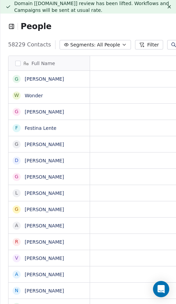 The image size is (176, 304). What do you see at coordinates (34, 96) in the screenshot?
I see `a: Wonder` at bounding box center [34, 96].